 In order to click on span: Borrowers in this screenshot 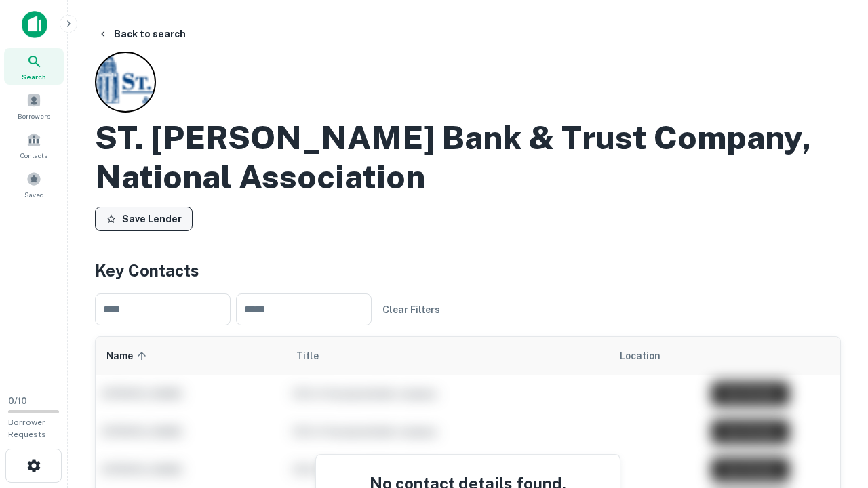, I will do `click(34, 116)`.